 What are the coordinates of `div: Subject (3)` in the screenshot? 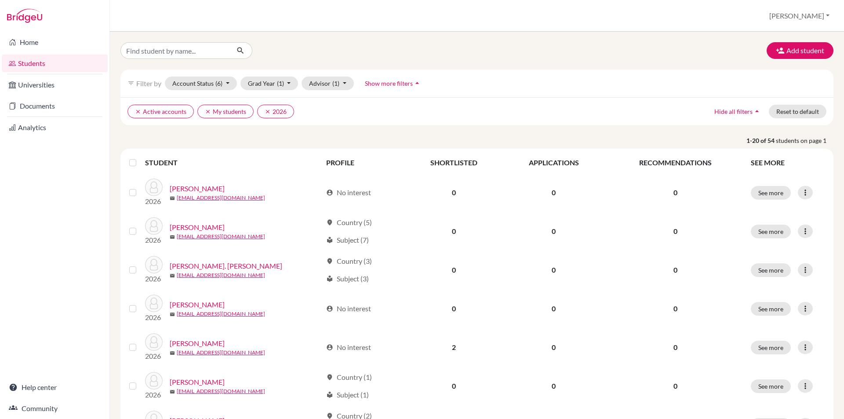 It's located at (347, 279).